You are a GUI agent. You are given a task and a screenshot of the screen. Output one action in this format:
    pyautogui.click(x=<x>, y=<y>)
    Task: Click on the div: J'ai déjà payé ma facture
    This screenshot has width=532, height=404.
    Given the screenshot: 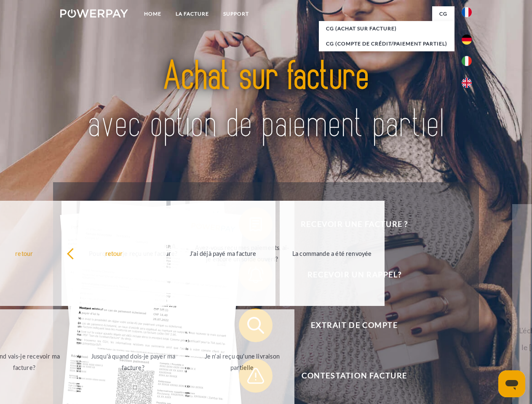 What is the action you would take?
    pyautogui.click(x=223, y=253)
    